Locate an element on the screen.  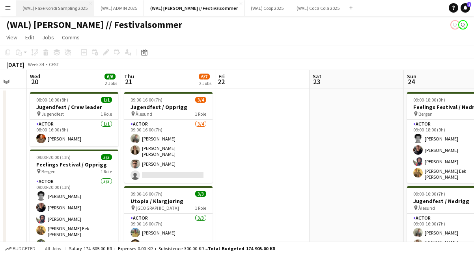
a: Edit is located at coordinates (30, 37).